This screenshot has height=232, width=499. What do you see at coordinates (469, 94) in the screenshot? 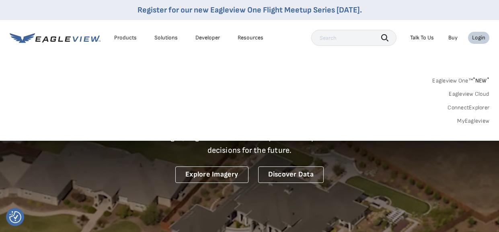
I see `a: Eagleview Cloud` at bounding box center [469, 94].